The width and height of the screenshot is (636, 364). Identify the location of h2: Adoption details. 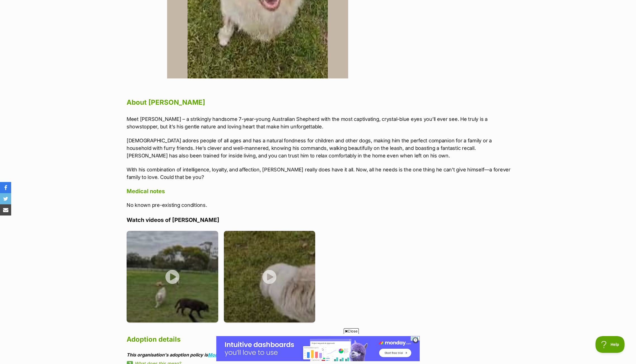
(321, 340).